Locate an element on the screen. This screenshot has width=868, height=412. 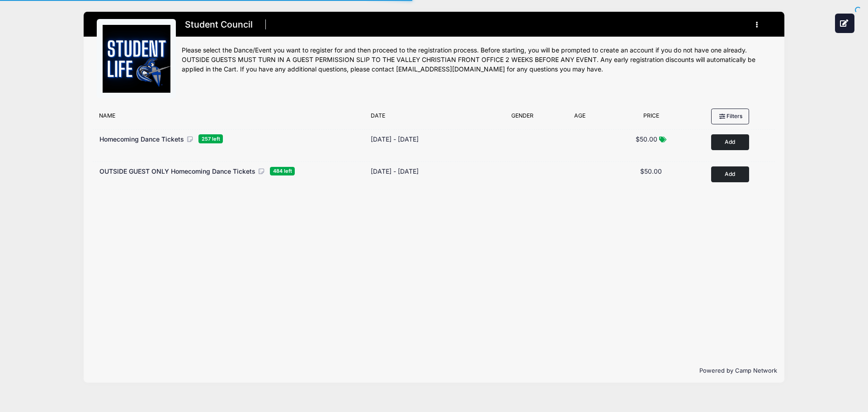
span: 257 left is located at coordinates (211, 139).